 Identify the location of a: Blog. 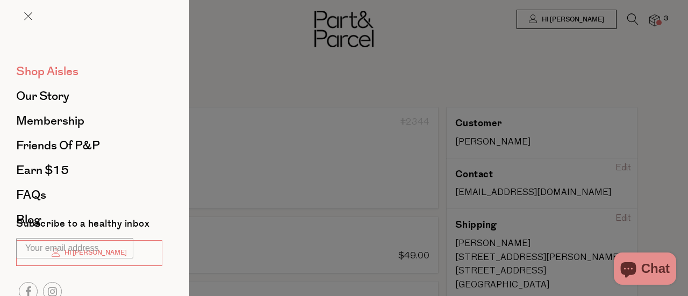
(89, 220).